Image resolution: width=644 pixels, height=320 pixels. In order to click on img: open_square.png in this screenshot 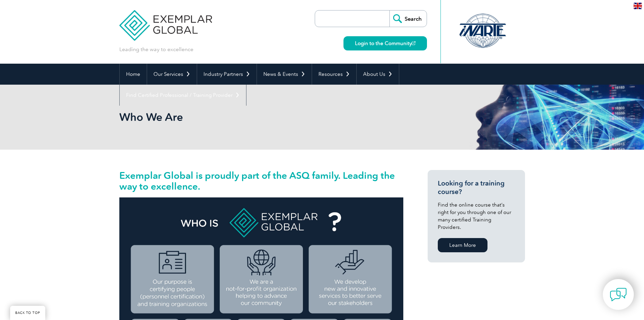, I will do `click(413, 43)`.